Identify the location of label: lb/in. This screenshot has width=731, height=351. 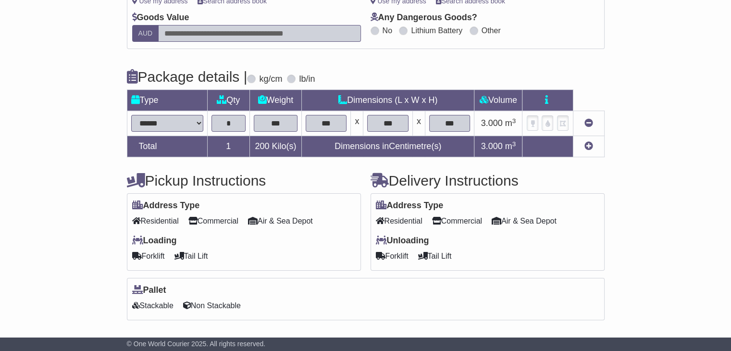
(307, 79).